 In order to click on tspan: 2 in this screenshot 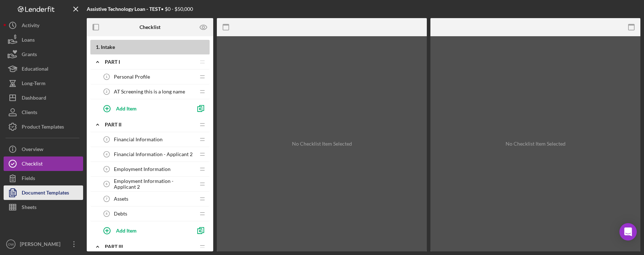, I will do `click(107, 92)`.